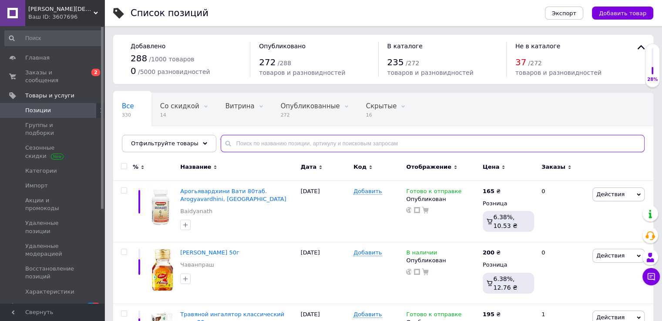 Image resolution: width=662 pixels, height=321 pixels. What do you see at coordinates (381, 106) in the screenshot?
I see `span: Скрытые` at bounding box center [381, 106].